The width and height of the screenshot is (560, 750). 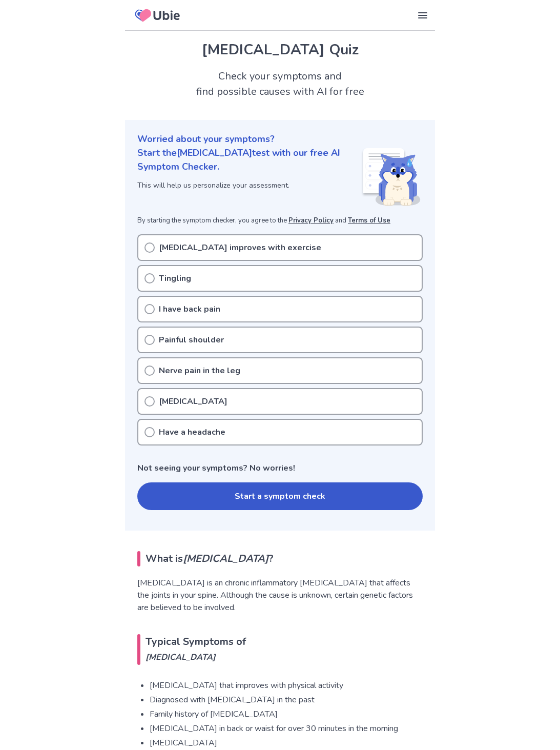 I want to click on h2: What is ?, so click(x=280, y=559).